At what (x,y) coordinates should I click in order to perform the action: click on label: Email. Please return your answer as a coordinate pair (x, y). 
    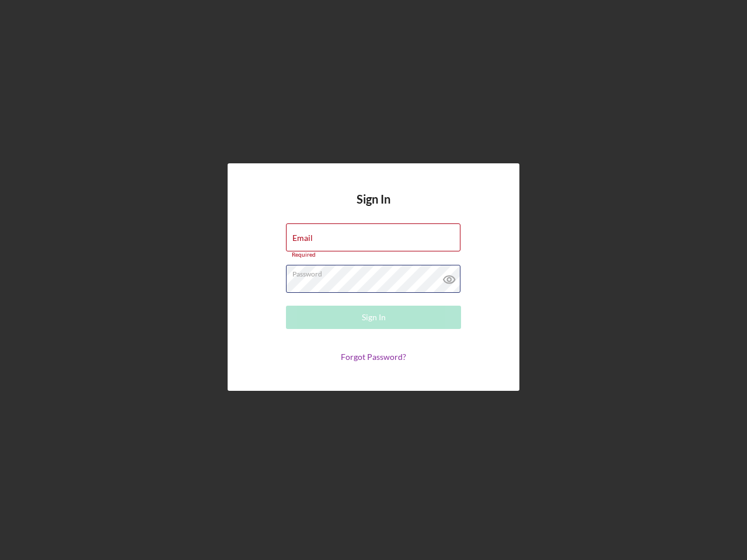
    Looking at the image, I should click on (302, 238).